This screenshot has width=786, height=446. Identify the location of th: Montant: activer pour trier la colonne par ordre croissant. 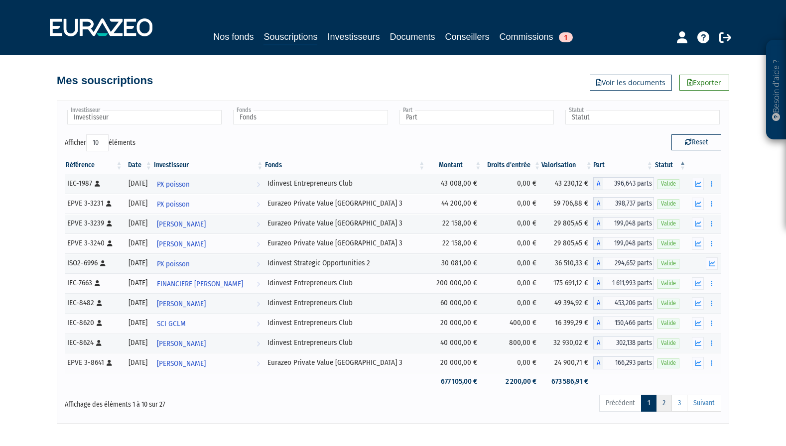
(454, 165).